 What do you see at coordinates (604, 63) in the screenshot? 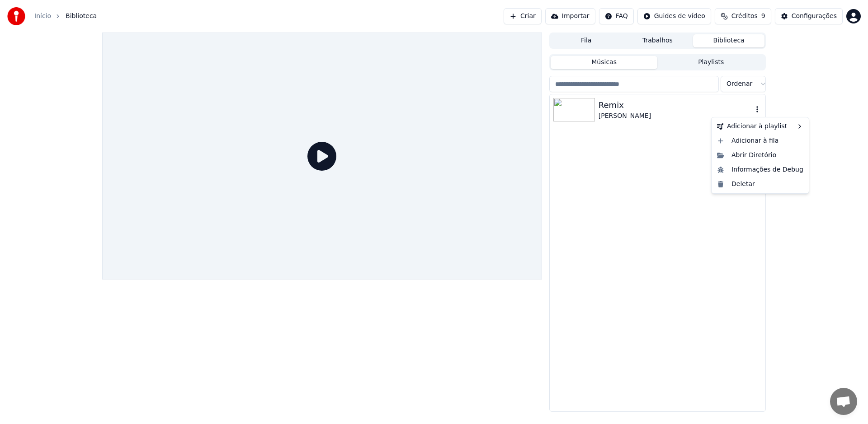
I see `button: Músicas` at bounding box center [604, 63].